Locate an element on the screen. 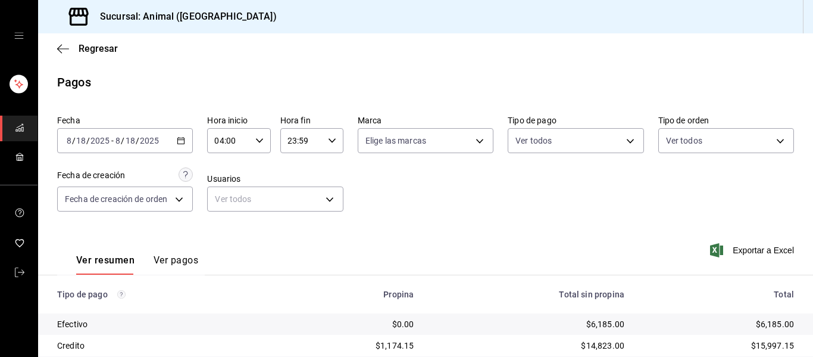 Image resolution: width=813 pixels, height=357 pixels. button: open drawer is located at coordinates (19, 36).